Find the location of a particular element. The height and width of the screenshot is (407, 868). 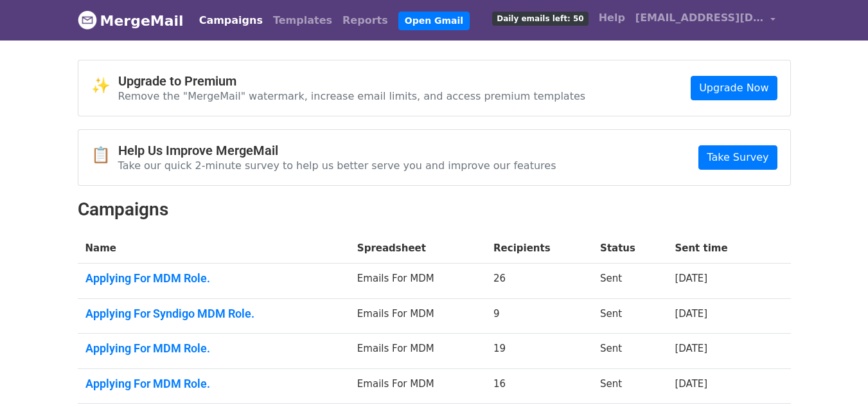

th: Status is located at coordinates (629, 248).